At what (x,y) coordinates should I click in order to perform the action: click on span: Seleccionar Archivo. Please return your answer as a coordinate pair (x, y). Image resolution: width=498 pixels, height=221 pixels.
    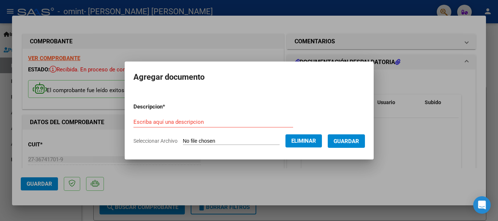
    Looking at the image, I should click on (155, 141).